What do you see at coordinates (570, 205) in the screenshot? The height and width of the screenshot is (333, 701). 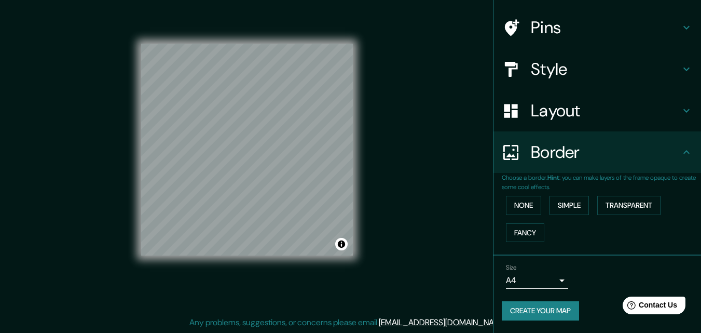 I see `button: Simple` at bounding box center [570, 205].